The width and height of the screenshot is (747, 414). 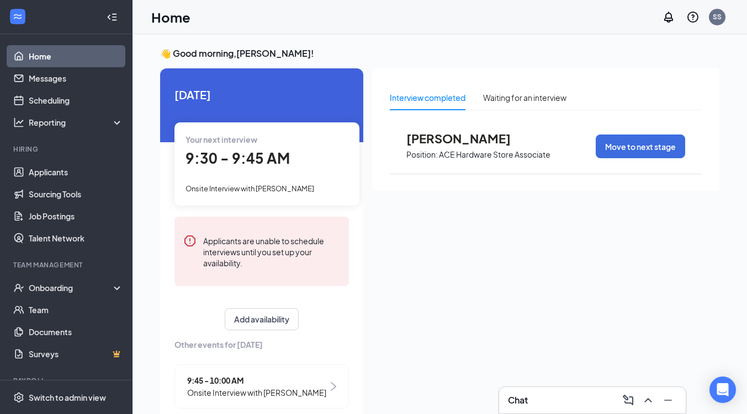 What do you see at coordinates (628, 401) in the screenshot?
I see `svg: ComposeMessage` at bounding box center [628, 401].